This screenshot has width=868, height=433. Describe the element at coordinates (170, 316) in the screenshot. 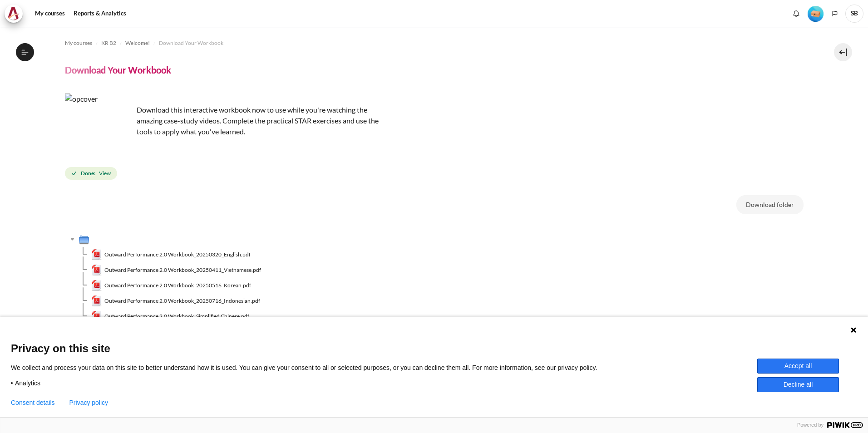

I see `a: Outward Performance 2.0 Workbook_Simplified Chinese.pdfOutward Performance 2.0 Workbook_Simplifie...` at that location.